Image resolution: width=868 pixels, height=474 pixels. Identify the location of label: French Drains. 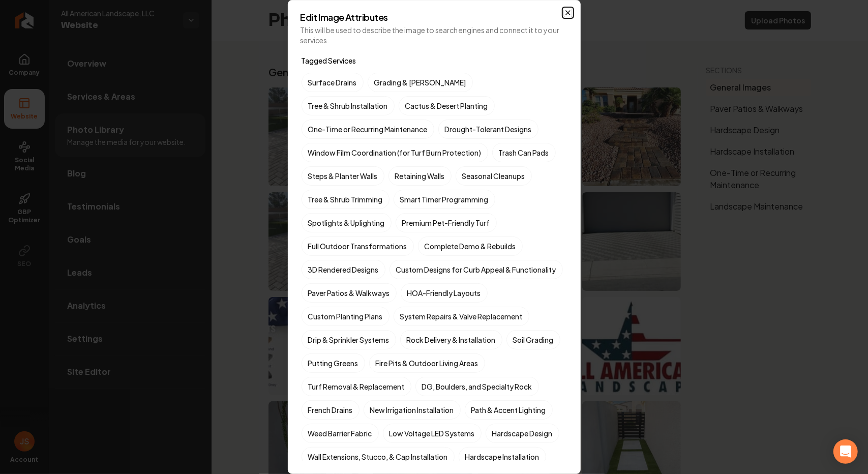
(330, 410).